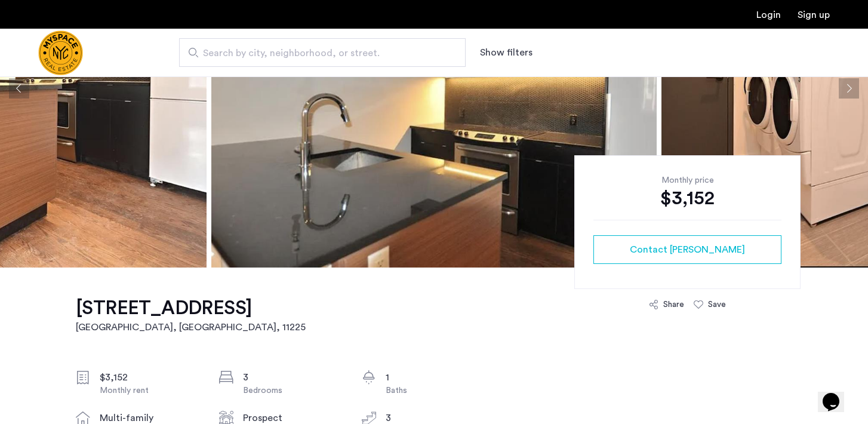  I want to click on button: Show or hide filters, so click(506, 52).